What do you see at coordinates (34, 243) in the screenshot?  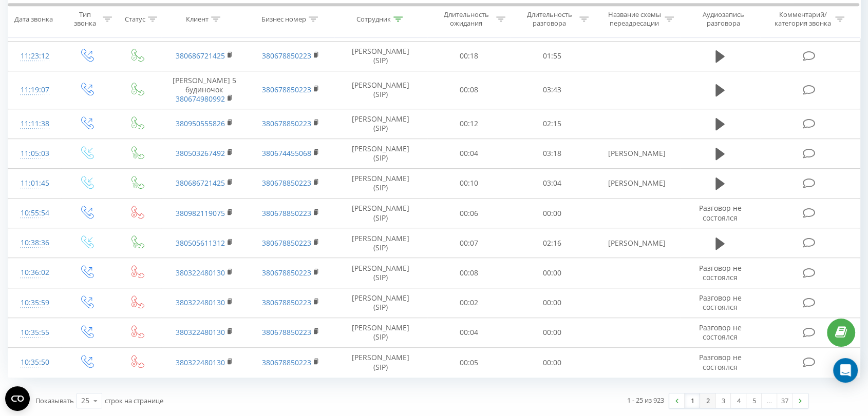 I see `div: 10:38:36` at bounding box center [34, 243].